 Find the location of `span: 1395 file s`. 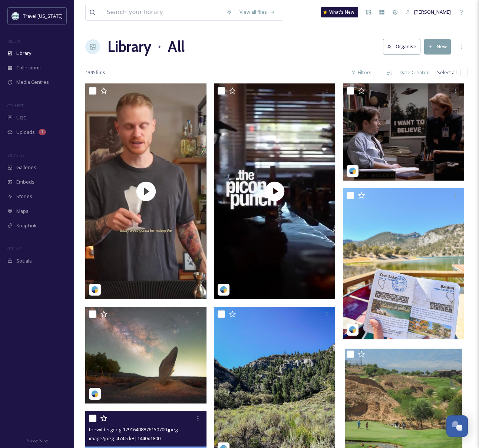

span: 1395 file s is located at coordinates (95, 72).